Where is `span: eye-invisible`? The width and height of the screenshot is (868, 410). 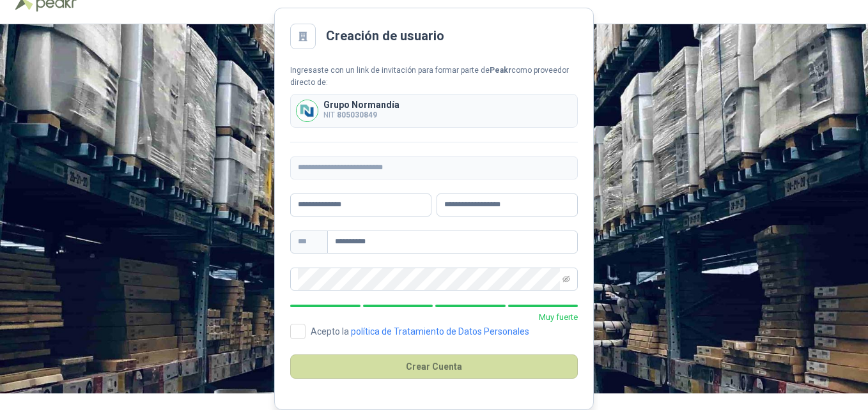 span: eye-invisible is located at coordinates (567, 280).